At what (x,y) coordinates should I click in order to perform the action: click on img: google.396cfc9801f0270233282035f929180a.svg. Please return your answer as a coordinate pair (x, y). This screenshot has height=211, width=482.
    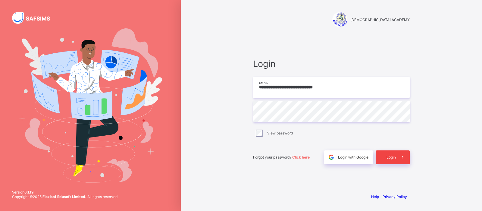
    Looking at the image, I should click on (331, 157).